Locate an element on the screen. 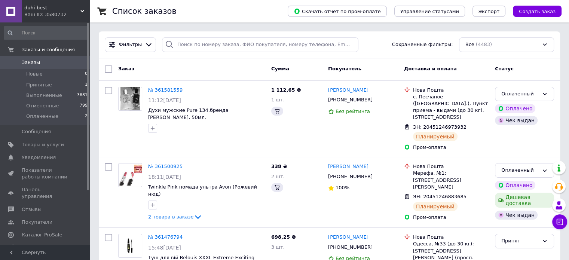 The image size is (569, 260). span: Новые is located at coordinates (34, 74).